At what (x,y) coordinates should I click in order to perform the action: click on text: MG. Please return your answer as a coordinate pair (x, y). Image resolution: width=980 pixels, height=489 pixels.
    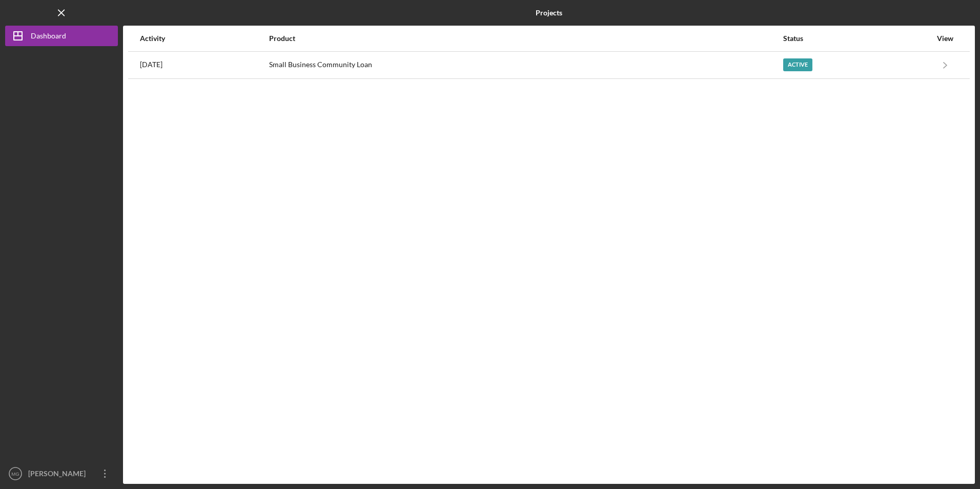
    Looking at the image, I should click on (15, 474).